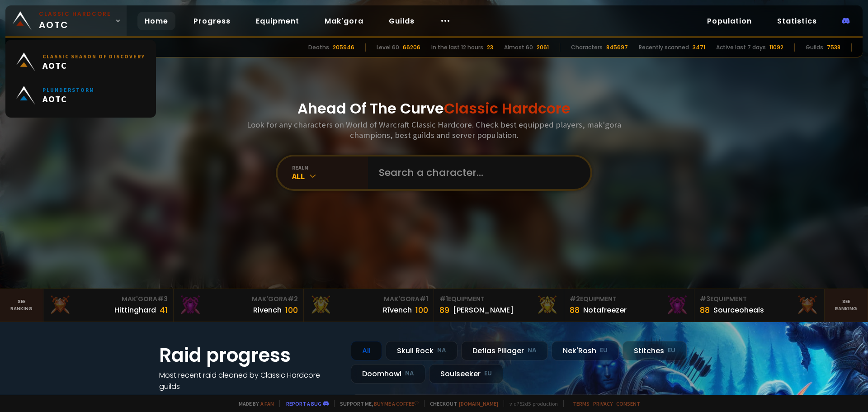  What do you see at coordinates (602, 403) in the screenshot?
I see `a: Privacy` at bounding box center [602, 403].